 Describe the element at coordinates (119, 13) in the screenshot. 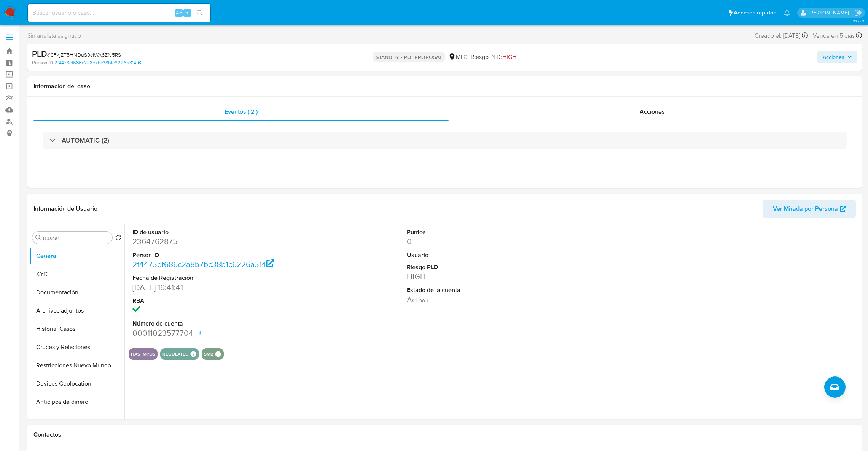

I see `input: Buscar usuario o caso...` at that location.